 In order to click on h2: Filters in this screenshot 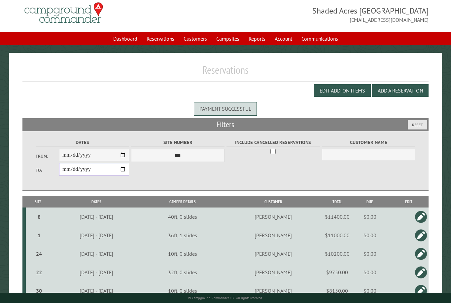, I will do `click(225, 125)`.